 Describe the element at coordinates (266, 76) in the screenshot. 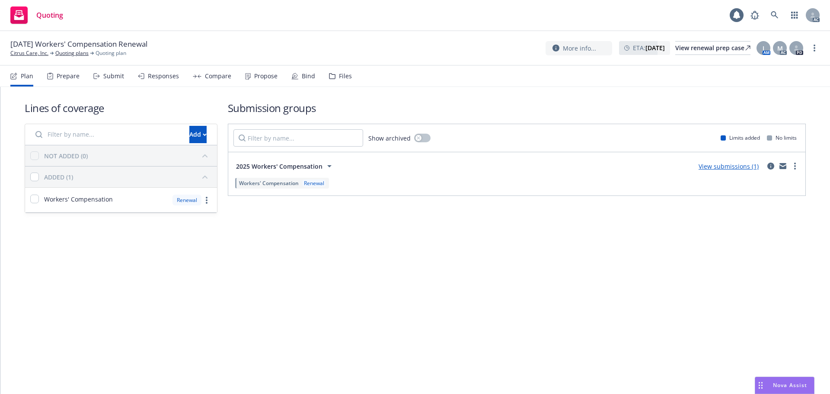

I see `div: Propose` at that location.